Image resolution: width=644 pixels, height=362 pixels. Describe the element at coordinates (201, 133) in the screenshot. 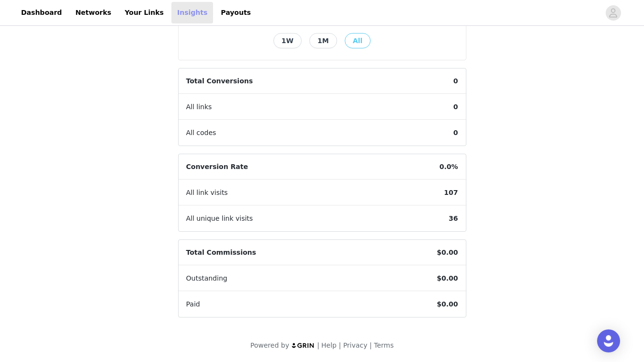

I see `span: All codes` at that location.